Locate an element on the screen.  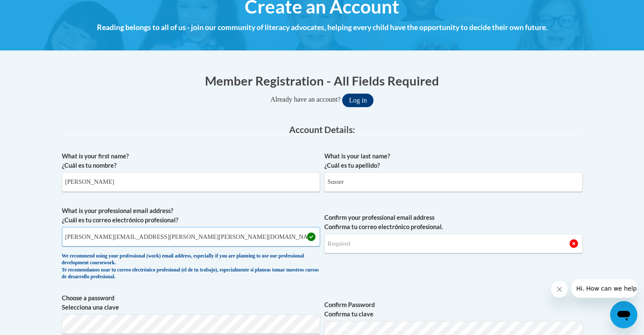
label: What is your last name? ¿Cuál es tu apellido? is located at coordinates (453, 161).